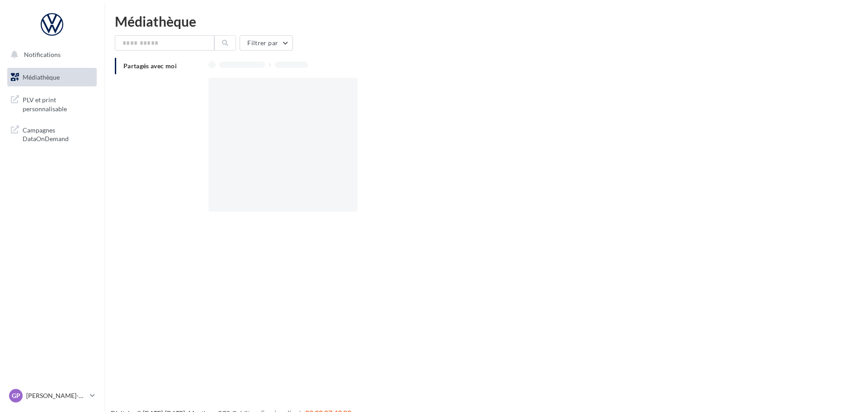  Describe the element at coordinates (58, 103) in the screenshot. I see `span: PLV et print personnalisable` at that location.